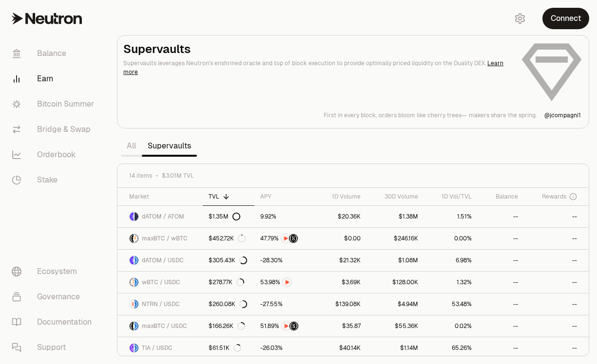  What do you see at coordinates (350, 116) in the screenshot?
I see `p: First in every block,` at bounding box center [350, 116].